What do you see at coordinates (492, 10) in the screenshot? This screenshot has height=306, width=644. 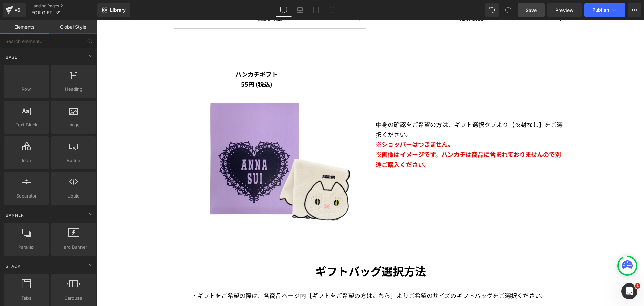 I see `button: Undo` at bounding box center [492, 10].